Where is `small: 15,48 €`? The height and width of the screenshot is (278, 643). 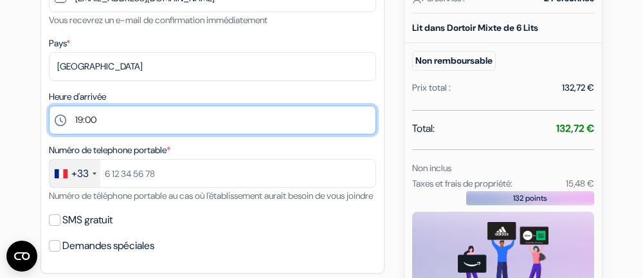
small: 15,48 € is located at coordinates (580, 183).